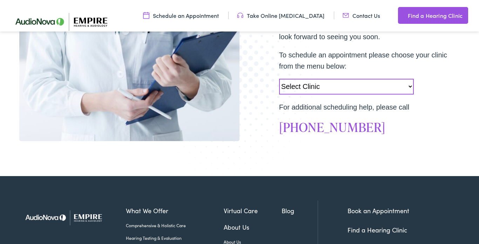  I want to click on a: About Us, so click(253, 227).